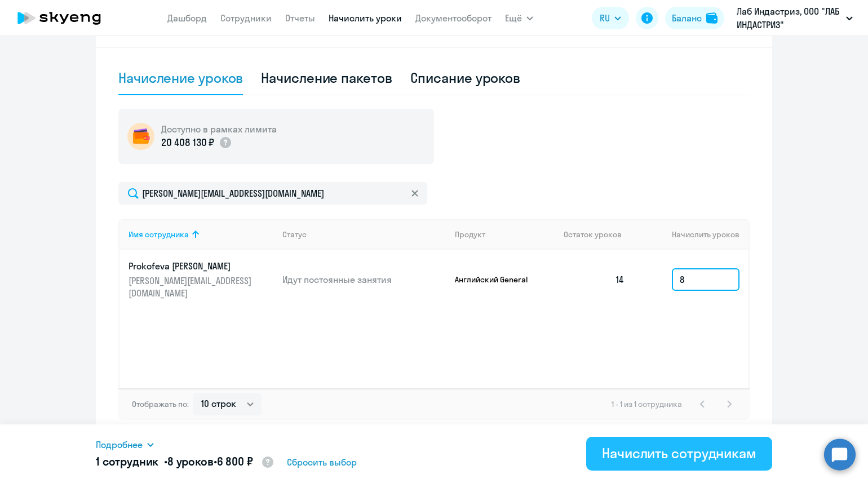 The width and height of the screenshot is (868, 483). What do you see at coordinates (188, 143) in the screenshot?
I see `p: 20 408 130 ₽` at bounding box center [188, 143].